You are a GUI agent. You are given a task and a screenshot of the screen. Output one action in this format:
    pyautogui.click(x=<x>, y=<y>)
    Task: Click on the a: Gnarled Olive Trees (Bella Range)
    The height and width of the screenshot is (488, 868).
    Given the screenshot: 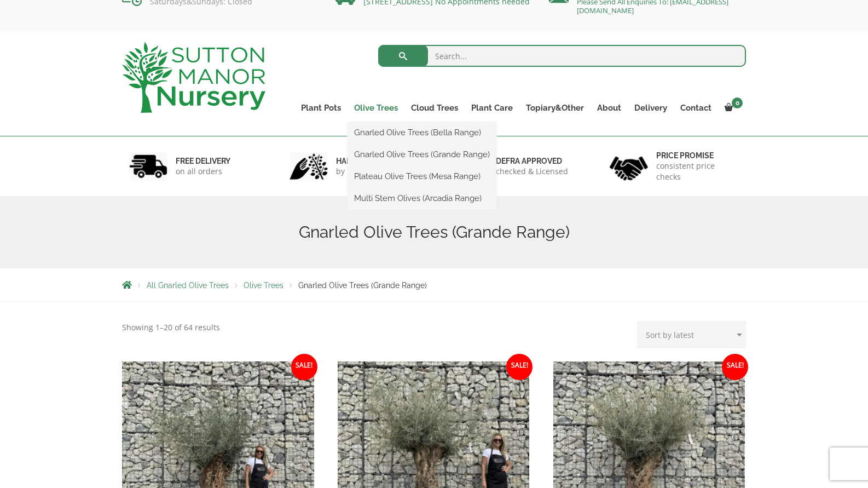 What is the action you would take?
    pyautogui.click(x=422, y=133)
    